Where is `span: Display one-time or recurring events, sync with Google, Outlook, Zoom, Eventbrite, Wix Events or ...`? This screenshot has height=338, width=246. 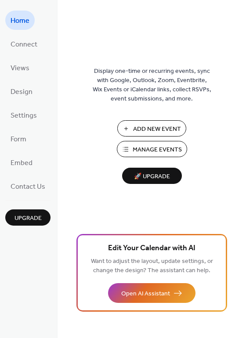
span: Display one-time or recurring events, sync with Google, Outlook, Zoom, Eventbrite, Wix Events or ... is located at coordinates (152, 85).